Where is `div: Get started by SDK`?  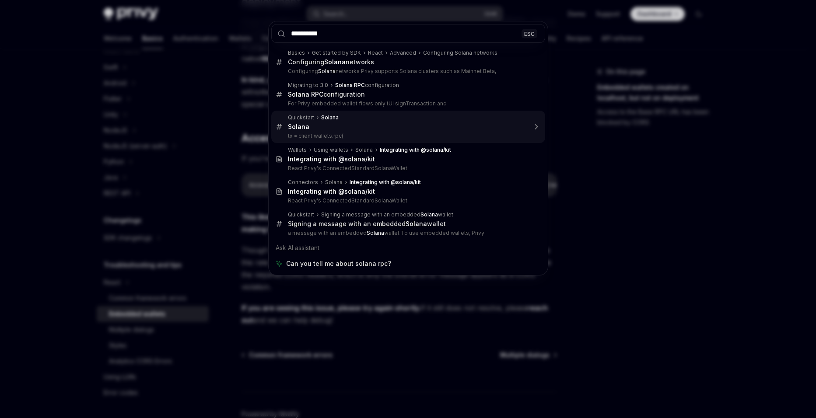 div: Get started by SDK is located at coordinates (337, 53).